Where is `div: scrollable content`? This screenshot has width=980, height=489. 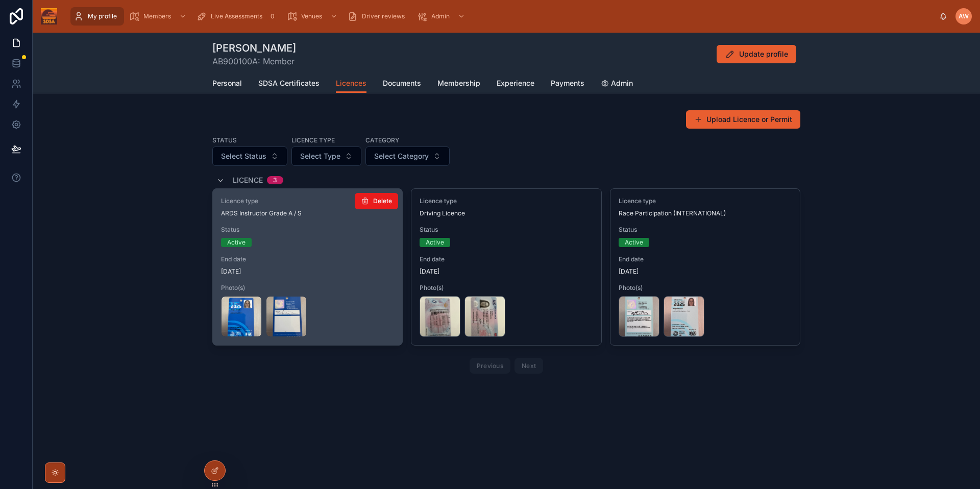
div: scrollable content is located at coordinates (502, 17).